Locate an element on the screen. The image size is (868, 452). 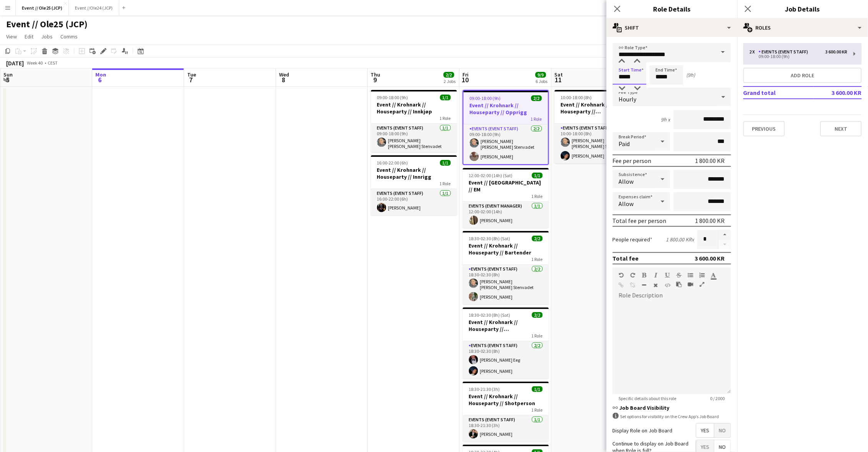
div: Fee per person is located at coordinates (632, 161).